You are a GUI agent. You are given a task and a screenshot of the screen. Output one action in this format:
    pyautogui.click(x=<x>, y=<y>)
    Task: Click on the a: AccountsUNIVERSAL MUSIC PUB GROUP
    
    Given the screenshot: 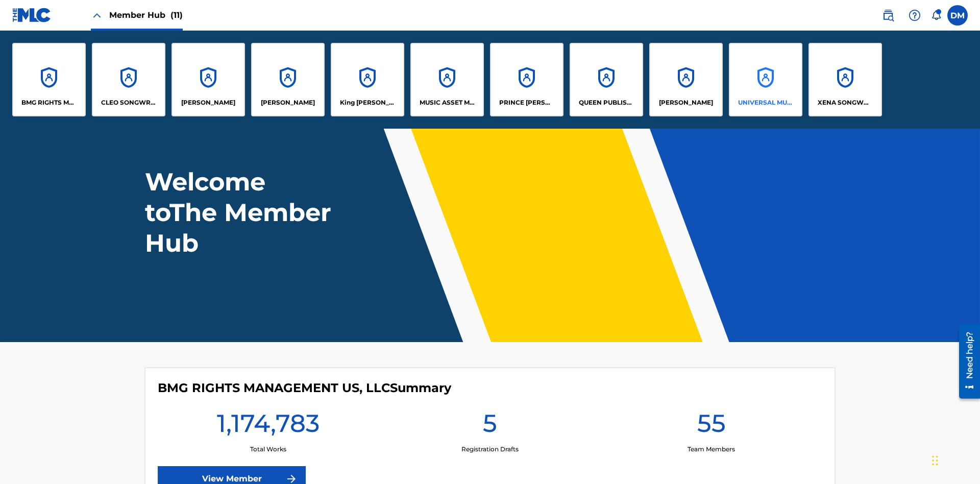 What is the action you would take?
    pyautogui.click(x=766, y=80)
    